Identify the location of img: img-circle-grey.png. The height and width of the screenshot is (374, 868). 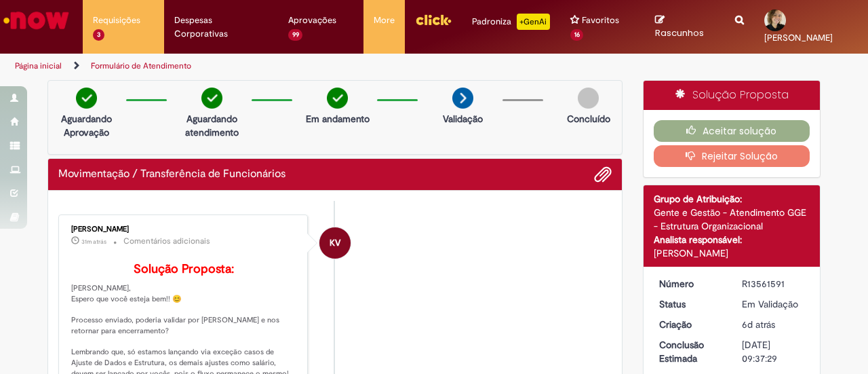
(588, 98).